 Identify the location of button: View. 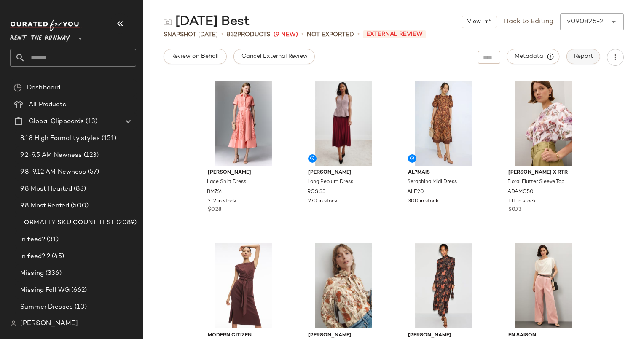
(479, 22).